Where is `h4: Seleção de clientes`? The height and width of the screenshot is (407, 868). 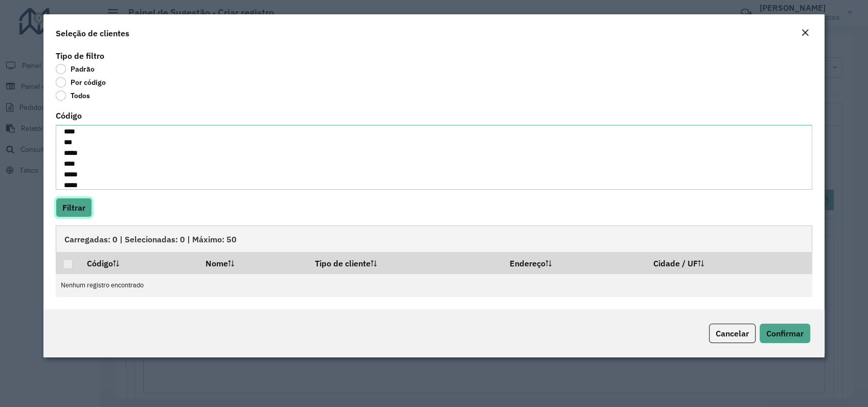
h4: Seleção de clientes is located at coordinates (92, 33).